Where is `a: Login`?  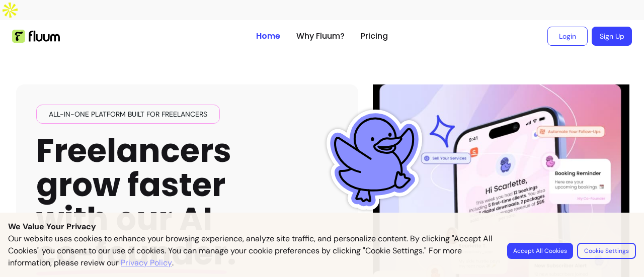 a: Login is located at coordinates (568, 36).